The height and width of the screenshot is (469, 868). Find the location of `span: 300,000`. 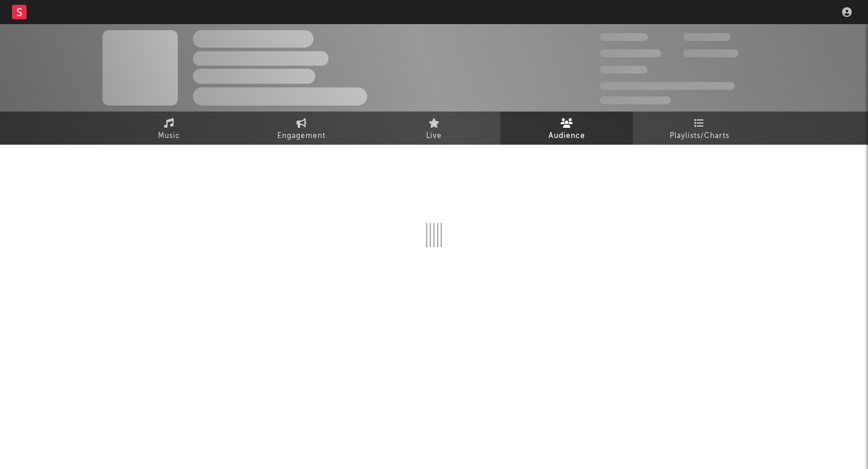

span: 300,000 is located at coordinates (624, 36).